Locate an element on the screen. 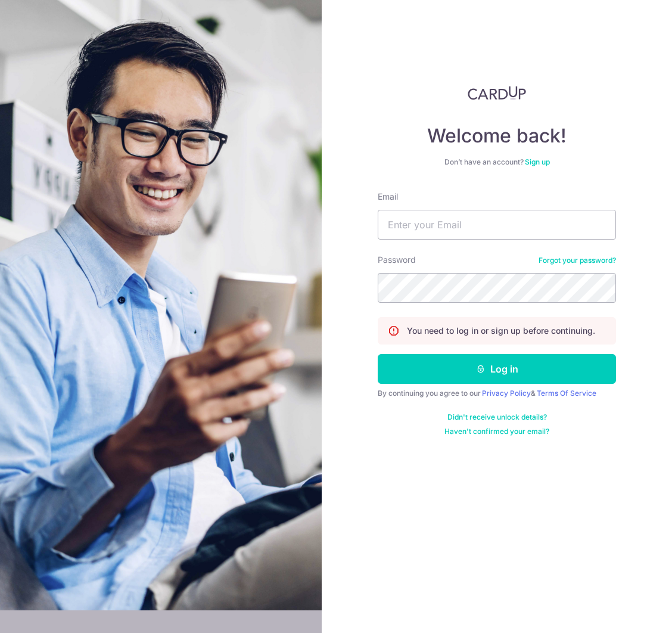 The image size is (672, 633). label: Email is located at coordinates (388, 197).